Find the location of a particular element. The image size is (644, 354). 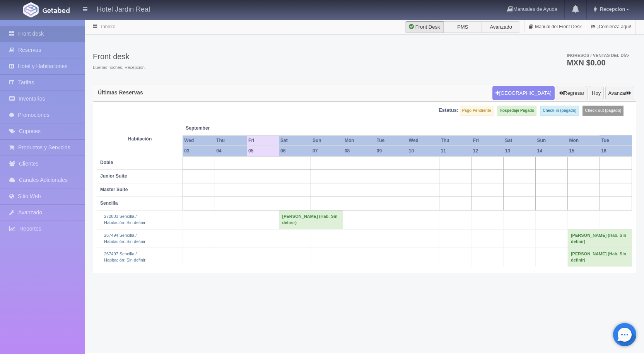

a: ¡Comienza aquí! is located at coordinates (611, 27).